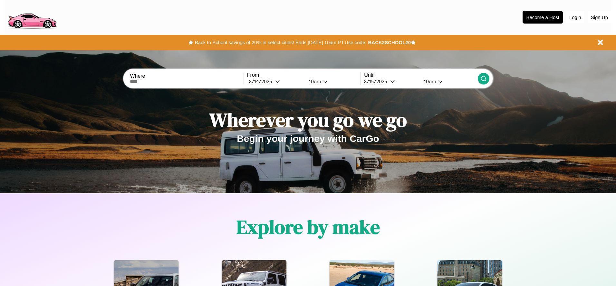 The image size is (616, 286). I want to click on button: Login, so click(575, 17).